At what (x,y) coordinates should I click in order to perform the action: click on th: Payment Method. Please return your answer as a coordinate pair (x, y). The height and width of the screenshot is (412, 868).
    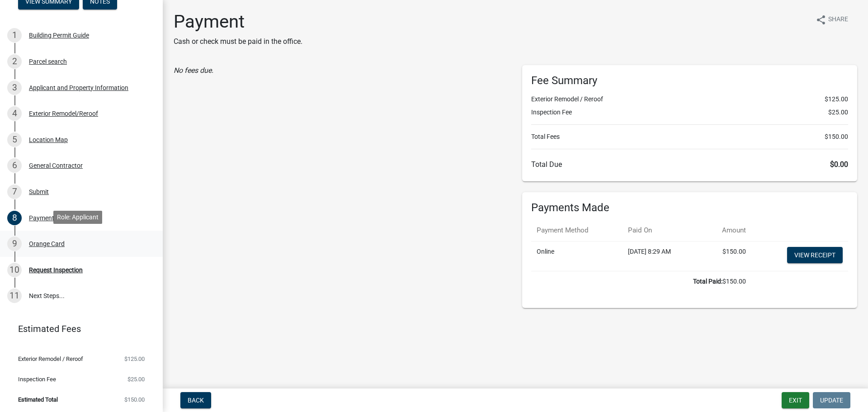
    Looking at the image, I should click on (578, 230).